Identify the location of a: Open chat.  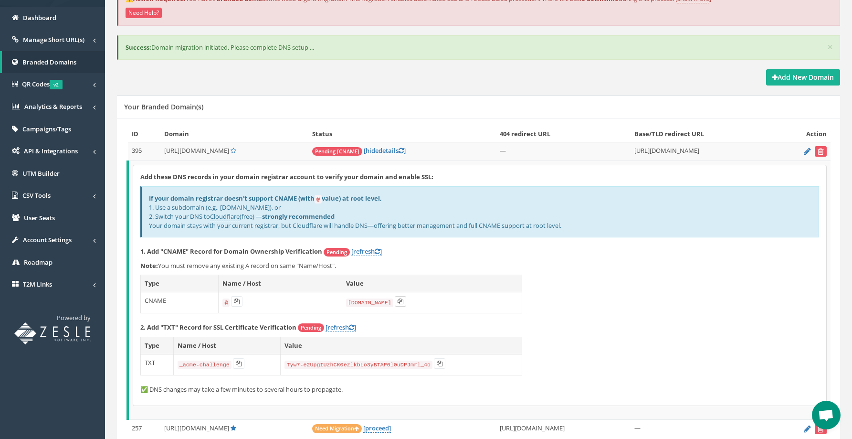
(826, 415).